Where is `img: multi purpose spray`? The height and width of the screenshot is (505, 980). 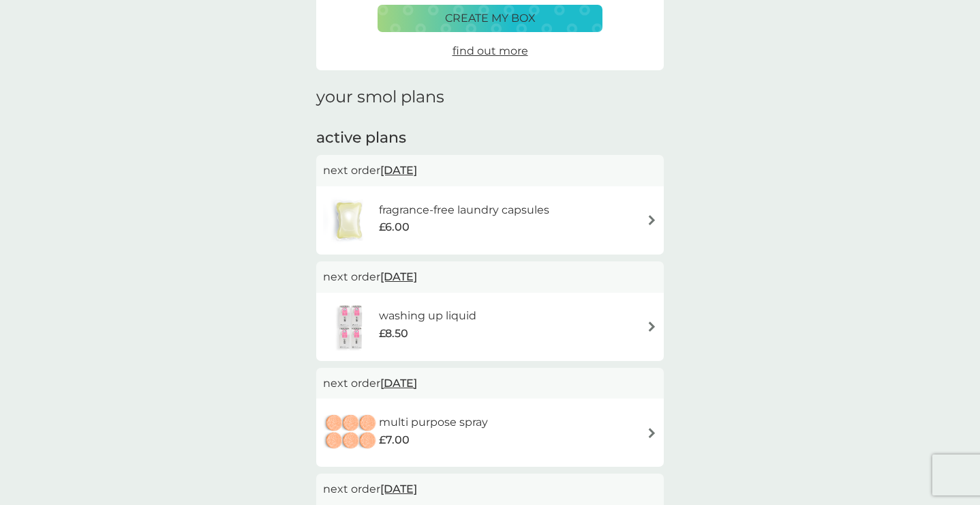 img: multi purpose spray is located at coordinates (351, 433).